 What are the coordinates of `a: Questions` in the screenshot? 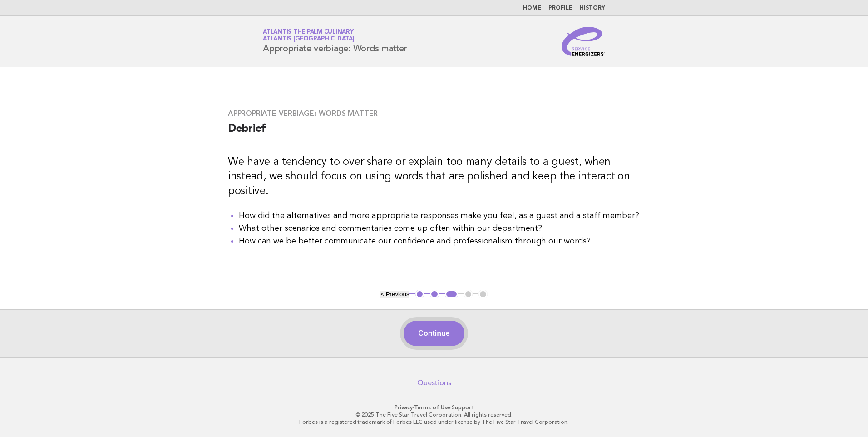 It's located at (434, 383).